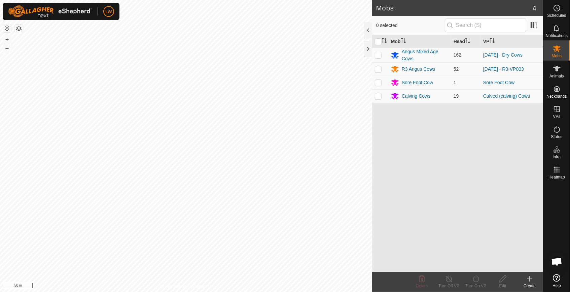  I want to click on th: VP, so click(512, 41).